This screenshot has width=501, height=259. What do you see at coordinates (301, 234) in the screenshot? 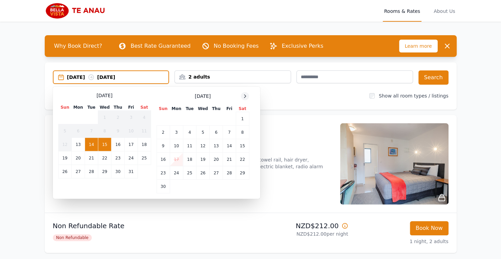
I see `p: NZD$212.00 per night` at bounding box center [301, 234].